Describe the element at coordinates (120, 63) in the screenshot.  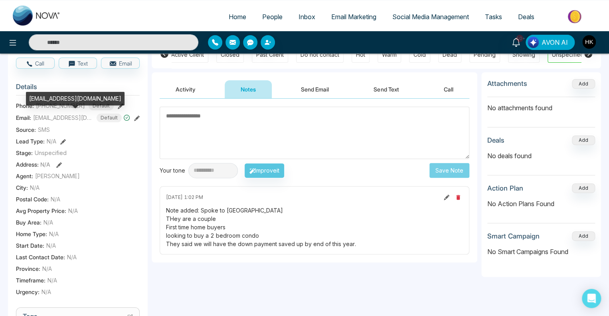
I see `button: Email` at that location.